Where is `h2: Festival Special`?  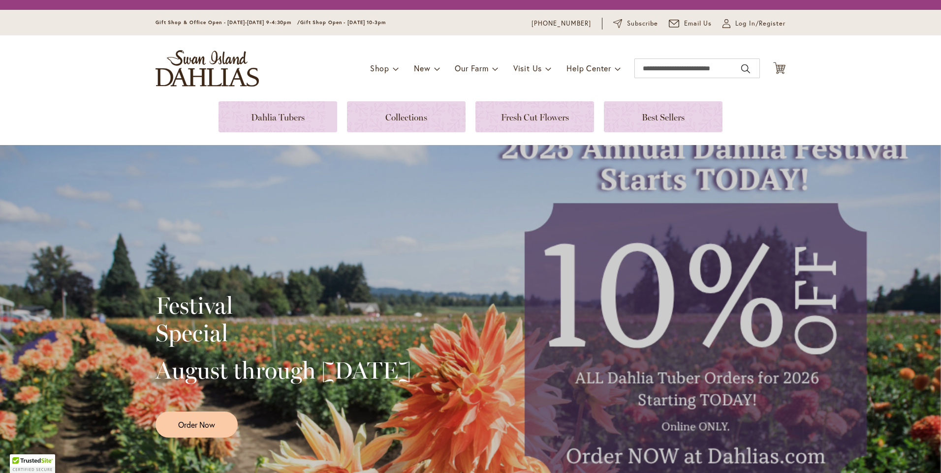
h2: Festival Special is located at coordinates (283, 319).